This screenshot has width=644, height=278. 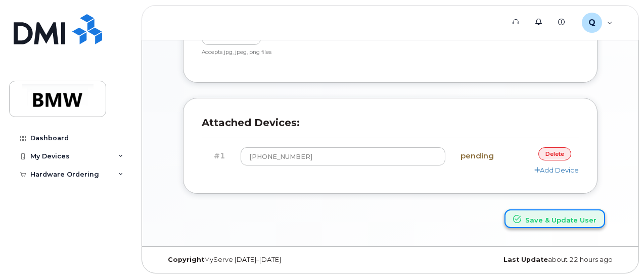 What do you see at coordinates (386, 53) in the screenshot?
I see `div: Accepts jpg, jpeg, png files` at bounding box center [386, 53].